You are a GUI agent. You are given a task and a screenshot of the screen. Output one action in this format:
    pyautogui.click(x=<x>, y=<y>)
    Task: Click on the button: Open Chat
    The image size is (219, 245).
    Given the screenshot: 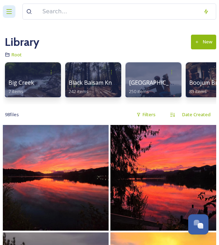 What is the action you would take?
    pyautogui.click(x=198, y=224)
    